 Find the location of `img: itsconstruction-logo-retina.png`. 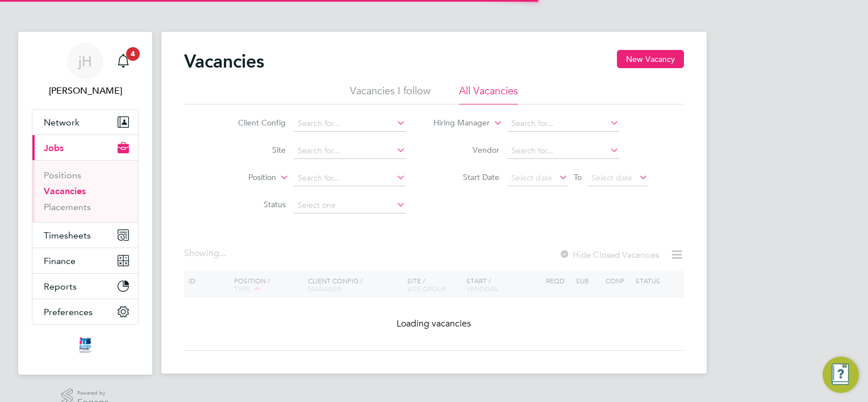

img: itsconstruction-logo-retina.png is located at coordinates (85, 345).